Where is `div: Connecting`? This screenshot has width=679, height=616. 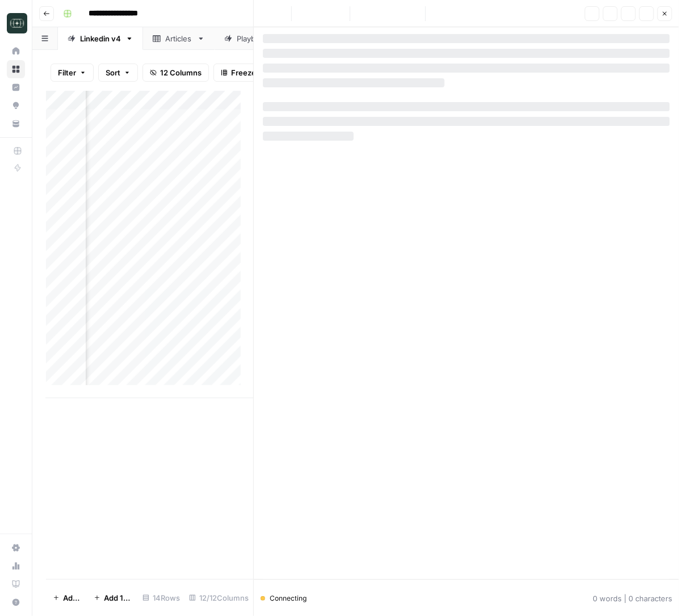
div: Connecting is located at coordinates (283, 599).